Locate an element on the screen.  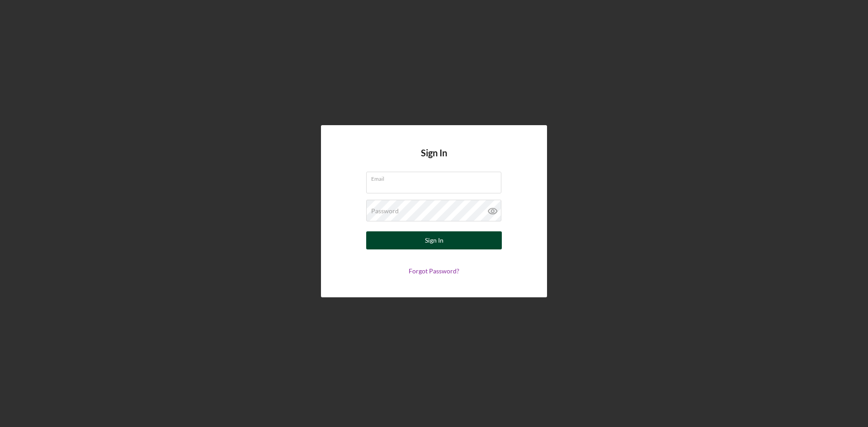
label: Password is located at coordinates (385, 211).